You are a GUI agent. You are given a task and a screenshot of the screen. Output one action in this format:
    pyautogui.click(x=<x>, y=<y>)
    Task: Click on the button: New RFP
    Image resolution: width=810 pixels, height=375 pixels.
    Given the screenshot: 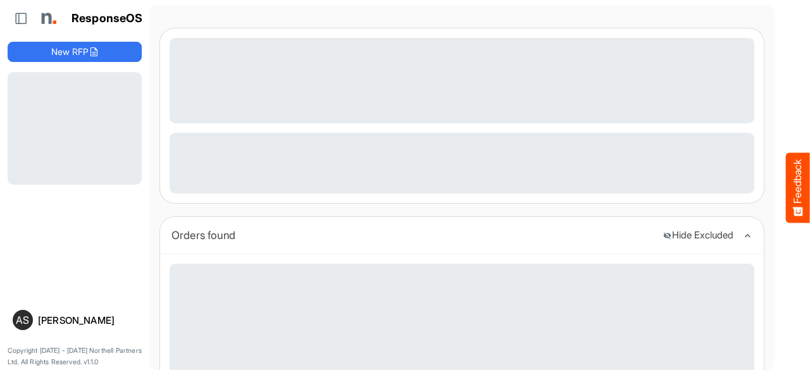 What is the action you would take?
    pyautogui.click(x=75, y=52)
    